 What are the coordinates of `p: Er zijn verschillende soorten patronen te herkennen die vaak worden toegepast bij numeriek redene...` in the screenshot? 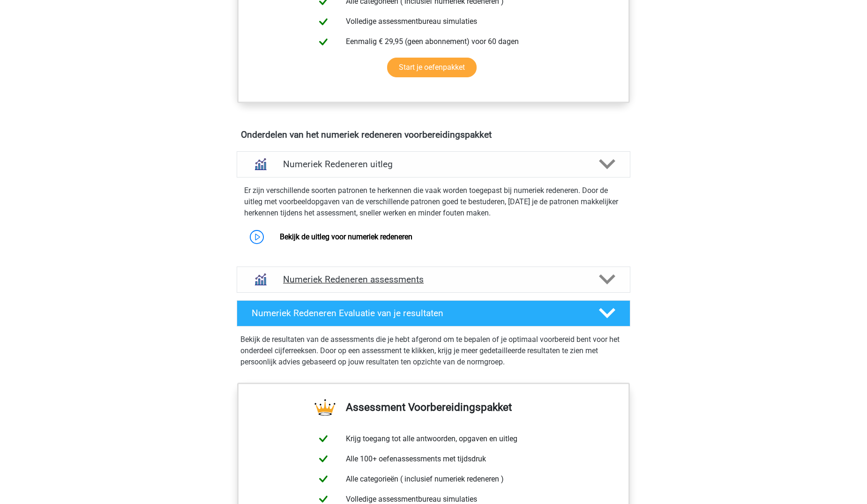 It's located at (434, 202).